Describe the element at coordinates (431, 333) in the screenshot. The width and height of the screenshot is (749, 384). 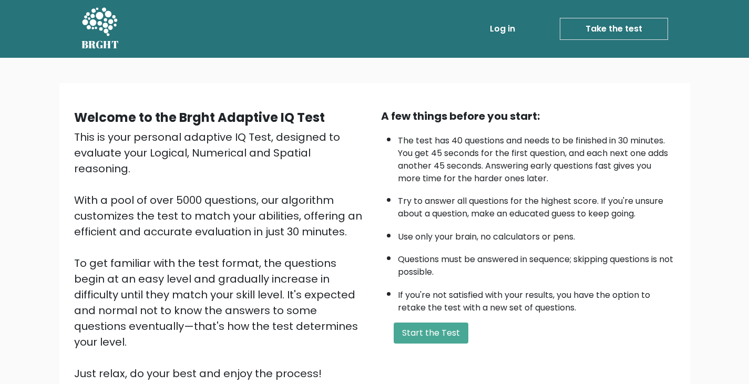
I see `button: Start the Test` at that location.